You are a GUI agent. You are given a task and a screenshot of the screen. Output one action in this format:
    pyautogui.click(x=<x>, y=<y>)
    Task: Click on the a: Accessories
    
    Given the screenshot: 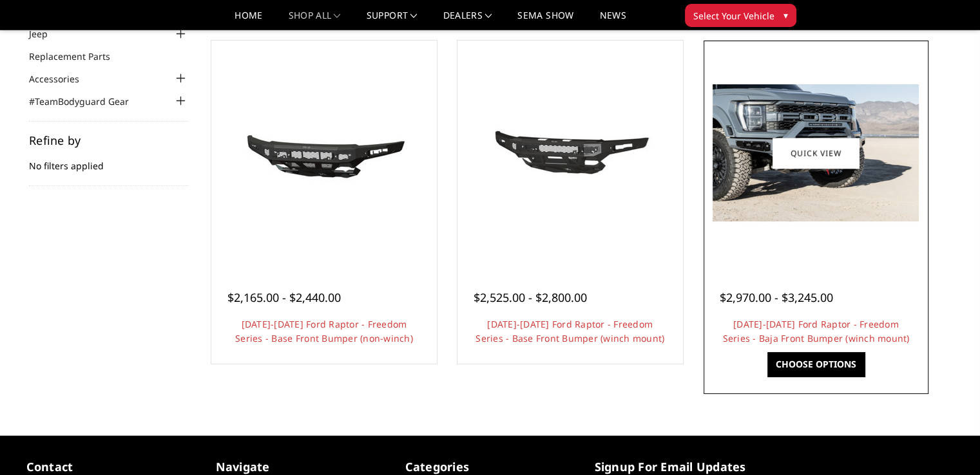 What is the action you would take?
    pyautogui.click(x=62, y=79)
    